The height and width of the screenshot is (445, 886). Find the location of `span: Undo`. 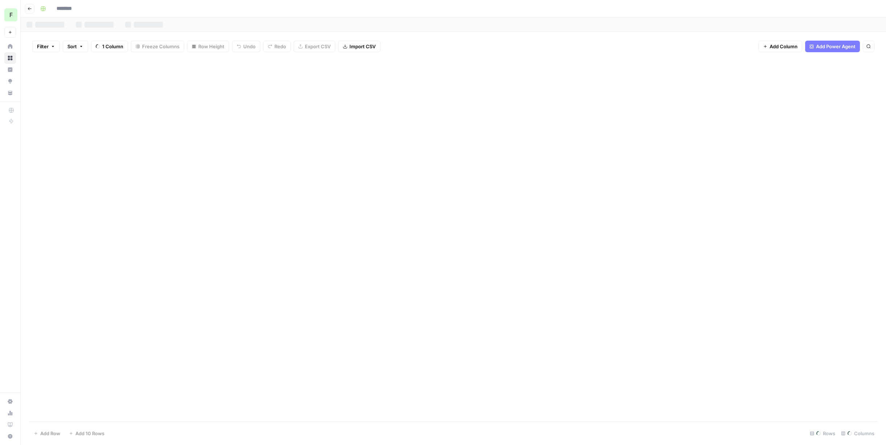

span: Undo is located at coordinates (249, 46).